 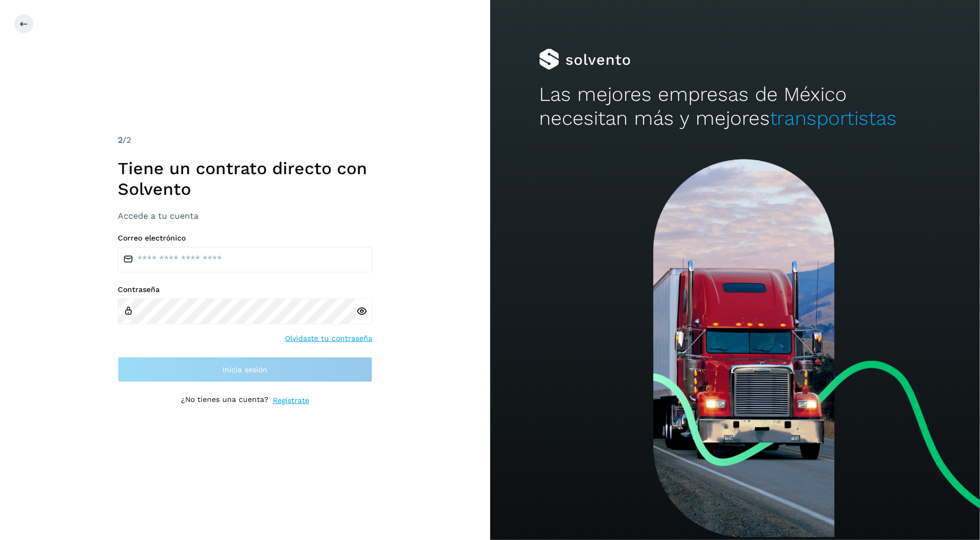 What do you see at coordinates (735, 106) in the screenshot?
I see `h2: Las mejores empresas de México necesitan más y mejores` at bounding box center [735, 106].